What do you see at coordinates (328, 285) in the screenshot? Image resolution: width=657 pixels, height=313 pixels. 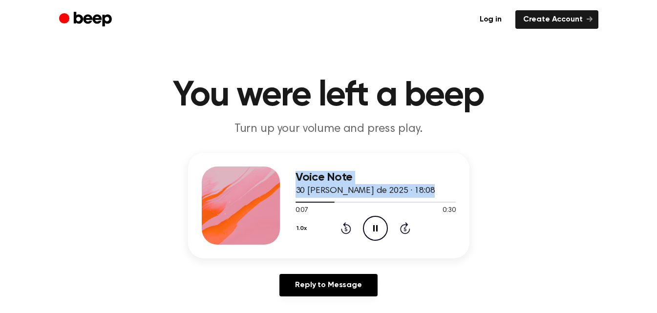 I see `a: Reply to Message` at bounding box center [328, 285].